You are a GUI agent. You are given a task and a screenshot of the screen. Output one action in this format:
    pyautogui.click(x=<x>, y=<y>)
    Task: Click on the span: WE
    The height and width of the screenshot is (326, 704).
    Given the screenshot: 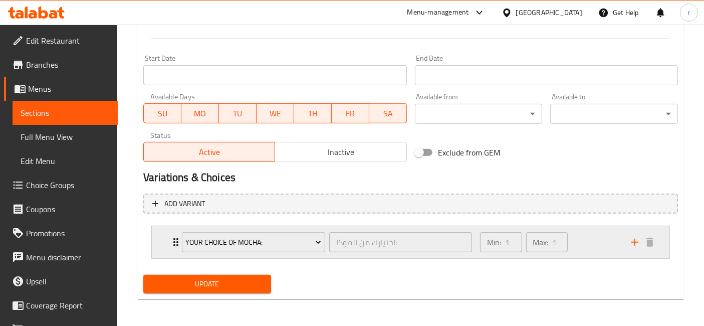 What is the action you would take?
    pyautogui.click(x=275, y=113)
    